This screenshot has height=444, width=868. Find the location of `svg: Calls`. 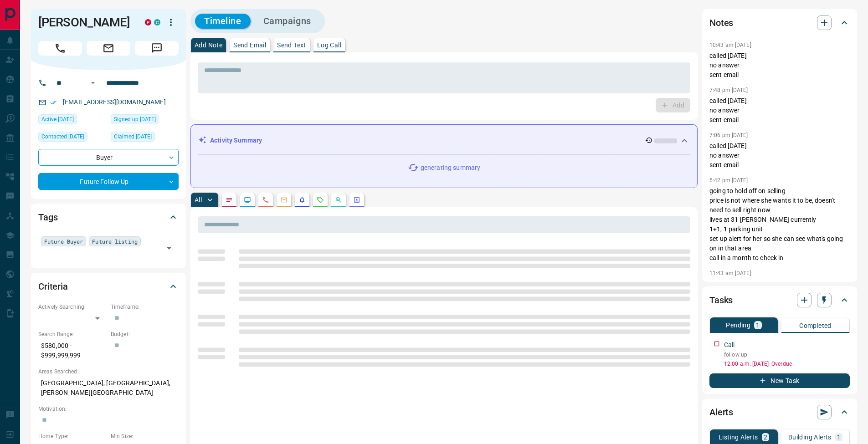

svg: Calls is located at coordinates (266, 200).